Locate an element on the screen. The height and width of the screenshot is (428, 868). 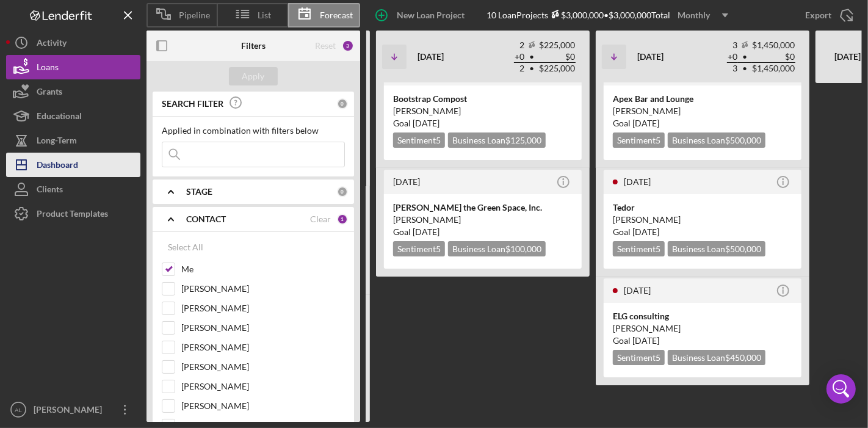
a: Grants is located at coordinates (73, 92).